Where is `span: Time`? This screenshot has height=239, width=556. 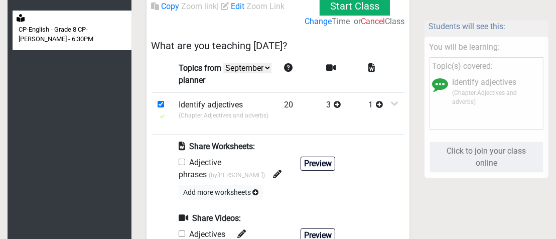 span: Time is located at coordinates (341, 21).